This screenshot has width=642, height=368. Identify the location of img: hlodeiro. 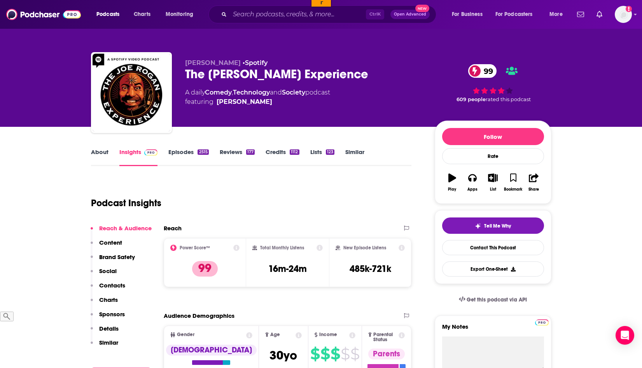
(24, 7).